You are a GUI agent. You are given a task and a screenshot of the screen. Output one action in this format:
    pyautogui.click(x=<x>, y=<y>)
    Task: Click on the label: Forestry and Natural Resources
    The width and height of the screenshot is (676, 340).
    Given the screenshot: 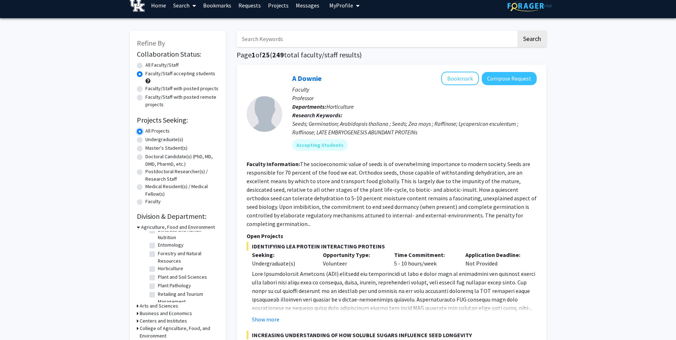 What is the action you would take?
    pyautogui.click(x=187, y=257)
    